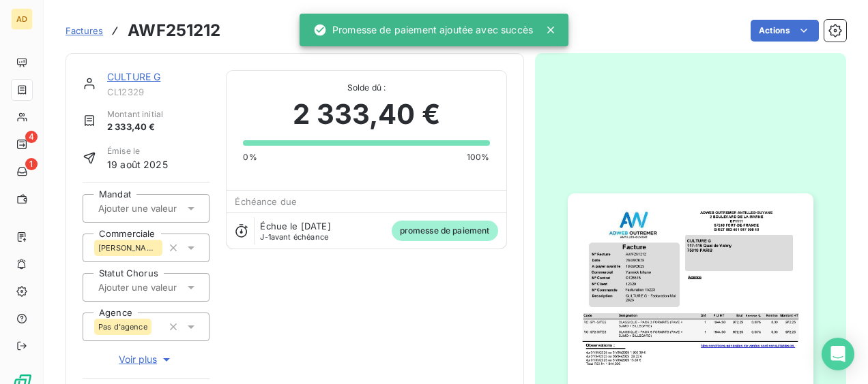 The width and height of the screenshot is (868, 384). Describe the element at coordinates (266, 202) in the screenshot. I see `span: Échéance due` at that location.